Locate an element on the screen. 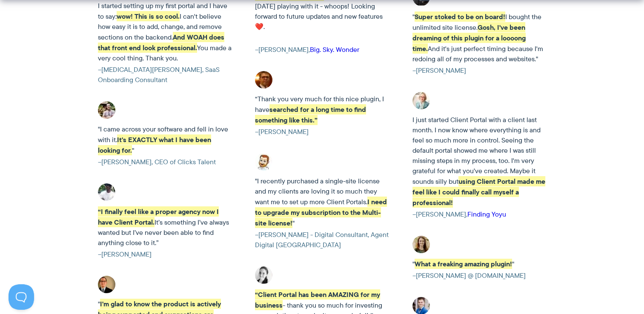  img: Testimonial for Client Portal - Marci K is located at coordinates (421, 100).